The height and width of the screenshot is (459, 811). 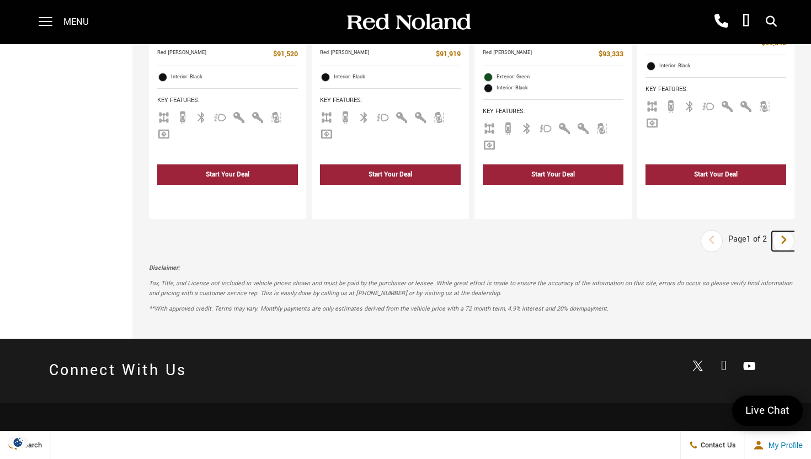 I want to click on span: $93,333, so click(x=611, y=54).